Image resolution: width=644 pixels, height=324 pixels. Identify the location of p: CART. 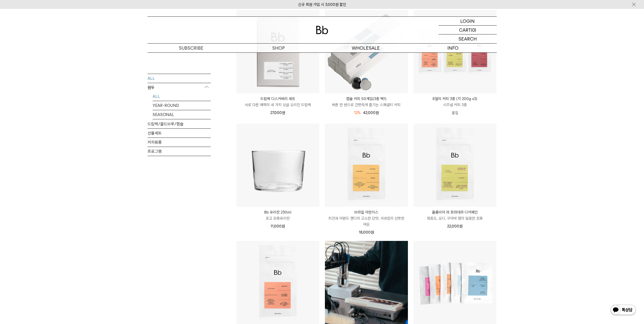
(465, 30).